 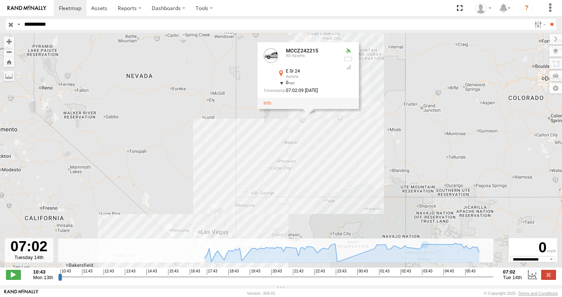 I want to click on div: E Sr 24, so click(x=312, y=71).